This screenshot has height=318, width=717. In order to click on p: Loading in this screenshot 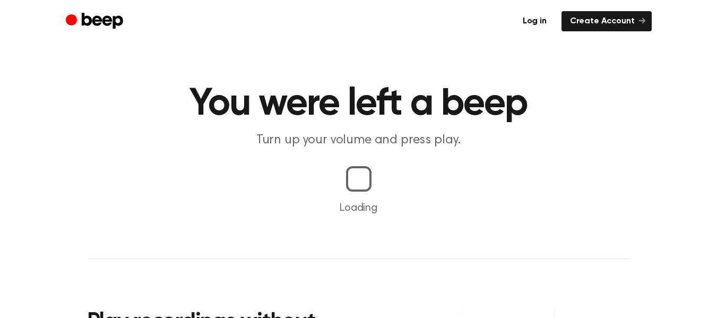, I will do `click(358, 208)`.